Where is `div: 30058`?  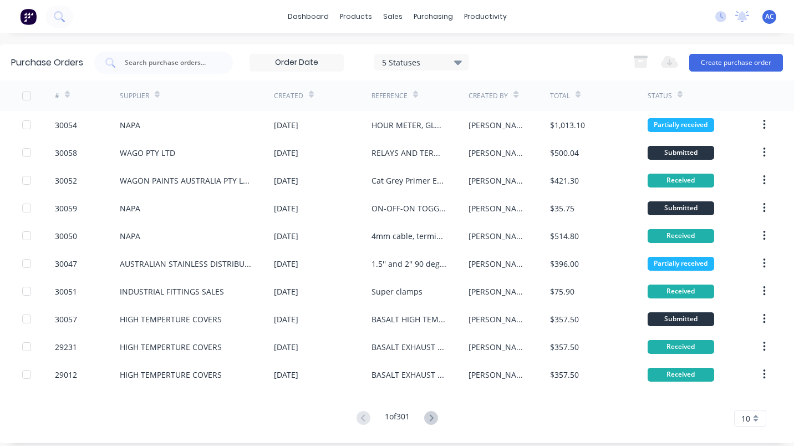 div: 30058 is located at coordinates (66, 153).